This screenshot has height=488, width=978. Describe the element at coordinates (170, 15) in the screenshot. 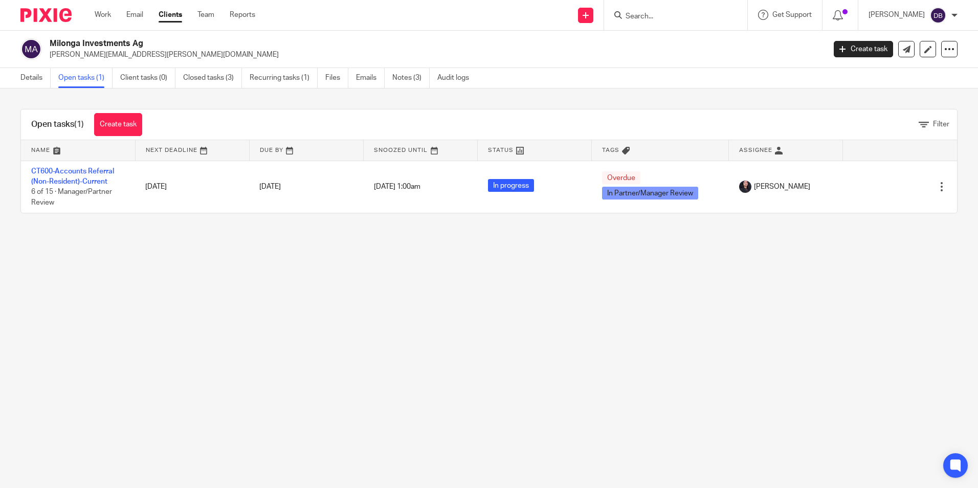

I see `a: Clients` at that location.